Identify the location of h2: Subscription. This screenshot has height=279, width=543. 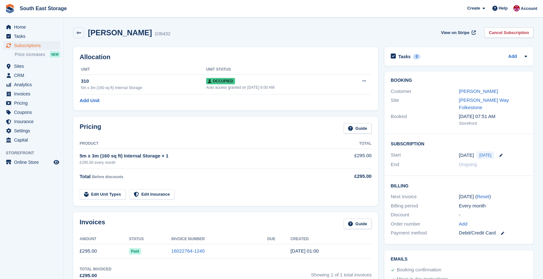
(459, 144).